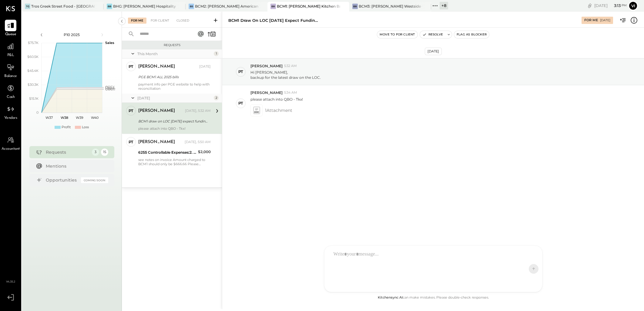 This screenshot has width=644, height=311. I want to click on span: 5:34 AM, so click(290, 93).